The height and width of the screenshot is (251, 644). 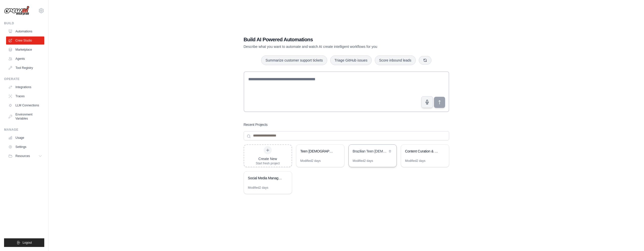 What do you see at coordinates (395, 60) in the screenshot?
I see `button: Score inbound leads` at bounding box center [395, 60].